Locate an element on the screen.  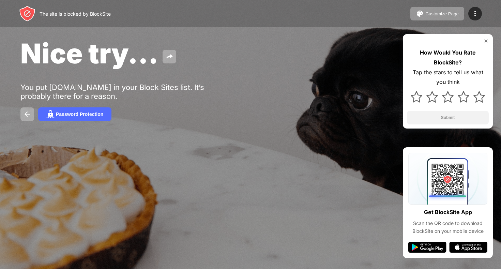
img: pallet.svg is located at coordinates (420, 14).